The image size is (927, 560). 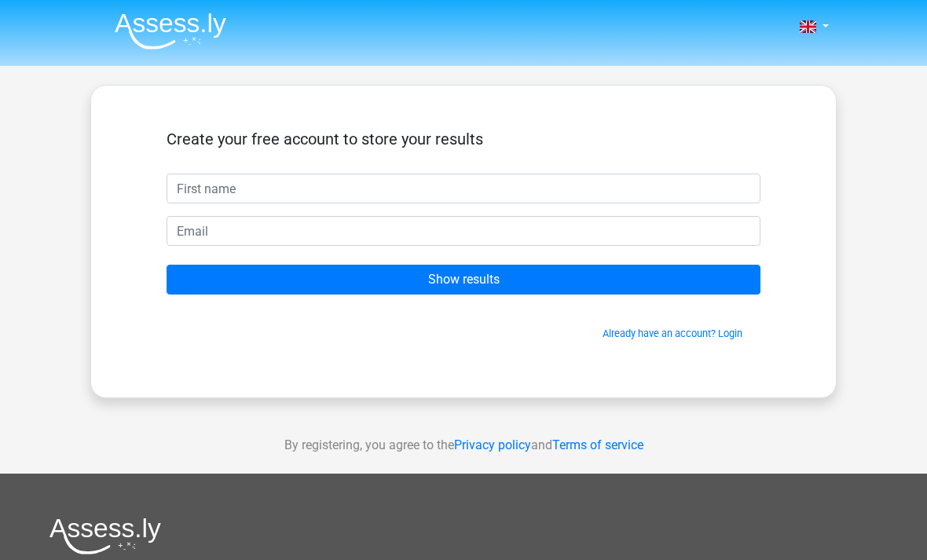 What do you see at coordinates (463, 188) in the screenshot?
I see `input: First name` at bounding box center [463, 188].